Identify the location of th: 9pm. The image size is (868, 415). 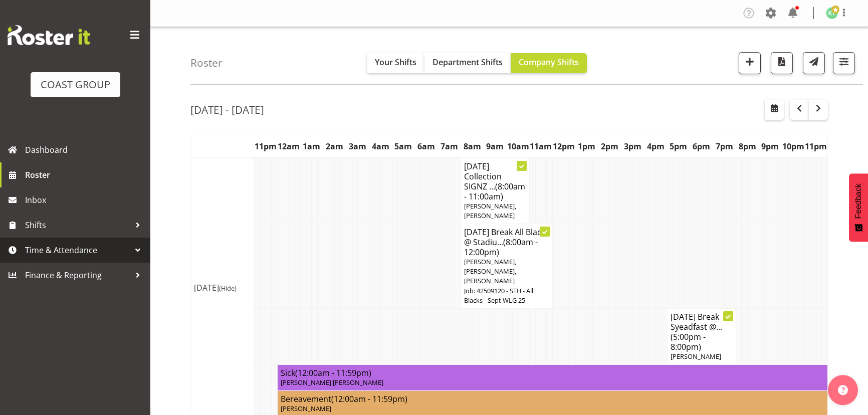
(770, 146).